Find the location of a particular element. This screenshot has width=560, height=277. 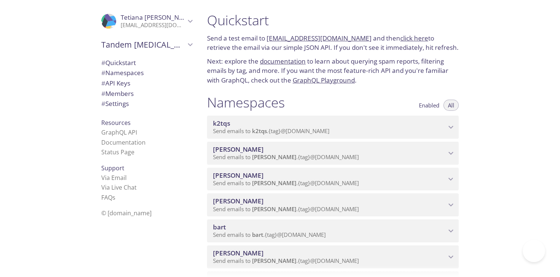

div: Namespaces is located at coordinates (147, 73).